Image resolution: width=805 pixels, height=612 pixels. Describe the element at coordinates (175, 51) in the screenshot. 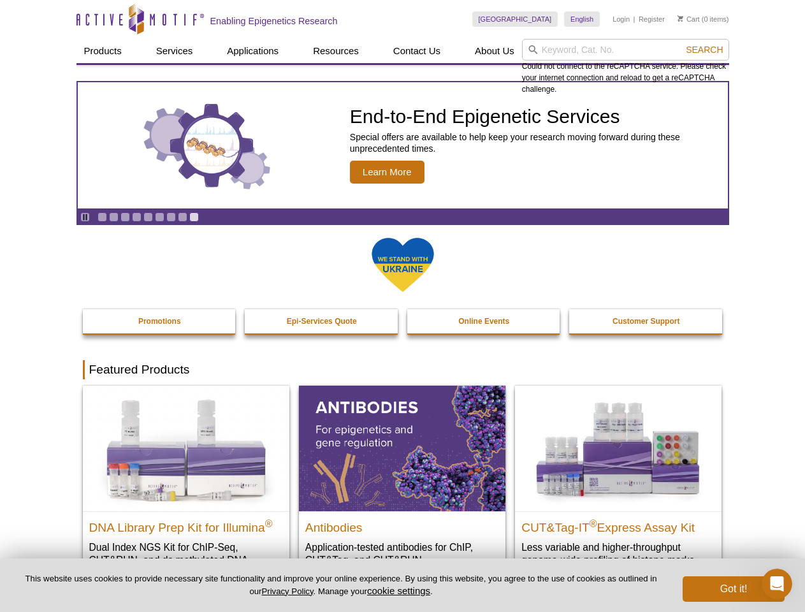

I see `a: Services` at that location.